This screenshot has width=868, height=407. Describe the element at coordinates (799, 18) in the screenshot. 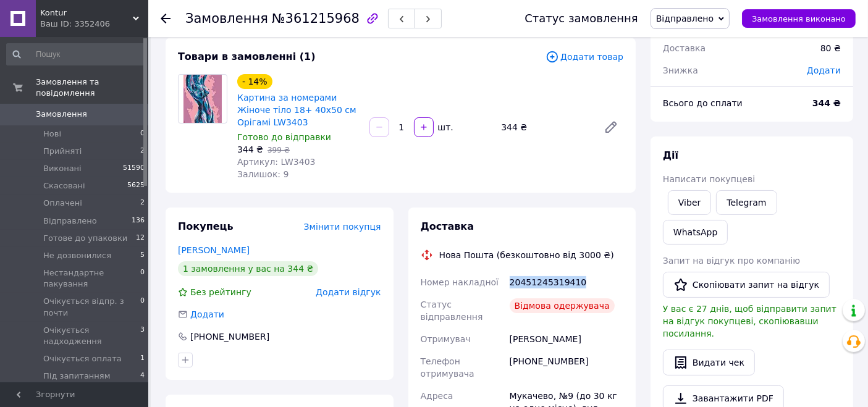

I see `button: Замовлення виконано` at that location.